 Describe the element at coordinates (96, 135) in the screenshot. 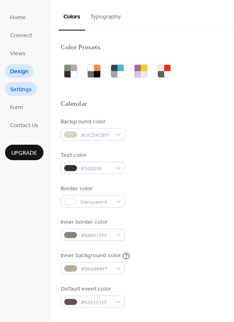

I see `span: #DCD4C8FF` at that location.